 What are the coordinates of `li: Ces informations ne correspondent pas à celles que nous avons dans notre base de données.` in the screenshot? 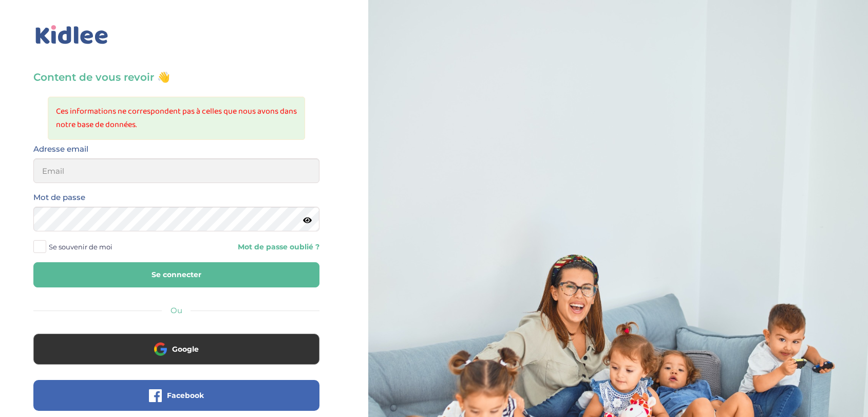 It's located at (176, 118).